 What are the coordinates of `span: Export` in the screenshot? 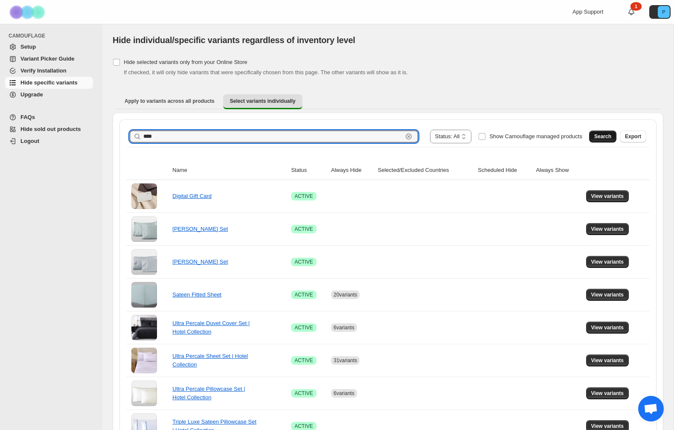 It's located at (633, 136).